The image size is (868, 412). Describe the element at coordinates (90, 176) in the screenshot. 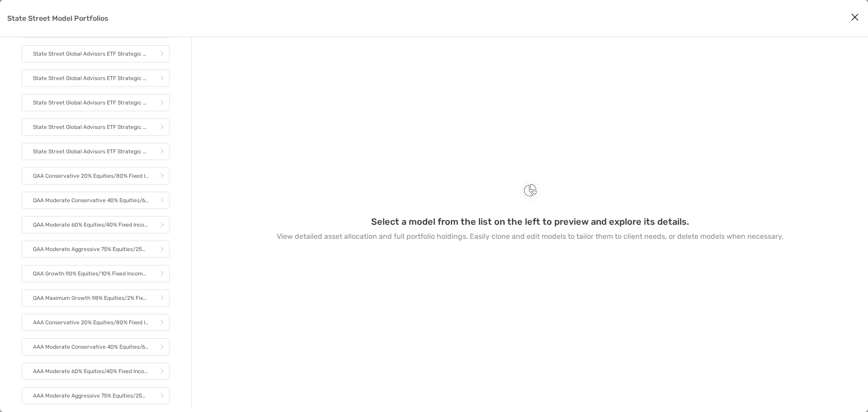

I see `p: QAA Conservative 20% Equities/80% Fixed Income Multi-Manager` at that location.